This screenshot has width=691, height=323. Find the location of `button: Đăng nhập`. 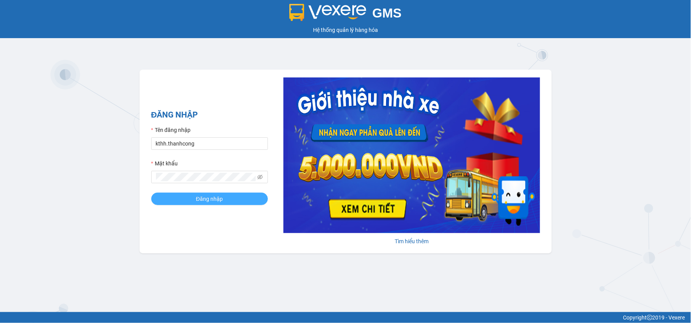

button: Đăng nhập is located at coordinates (210, 199).